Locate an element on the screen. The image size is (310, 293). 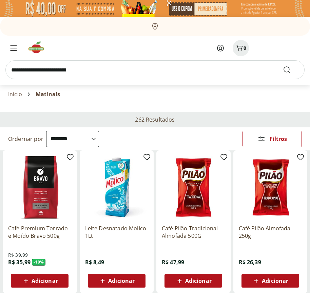
button: Carrinho is located at coordinates (241, 48).